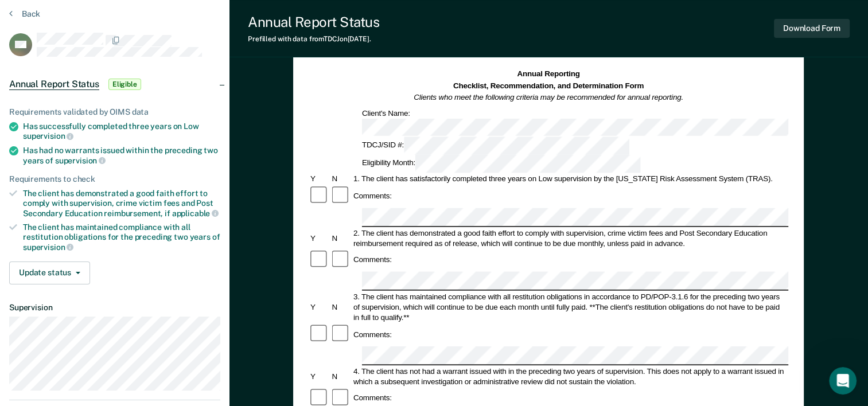  What do you see at coordinates (548, 85) in the screenshot?
I see `strong: Checklist, Recommendation, and Determination Form` at bounding box center [548, 85].